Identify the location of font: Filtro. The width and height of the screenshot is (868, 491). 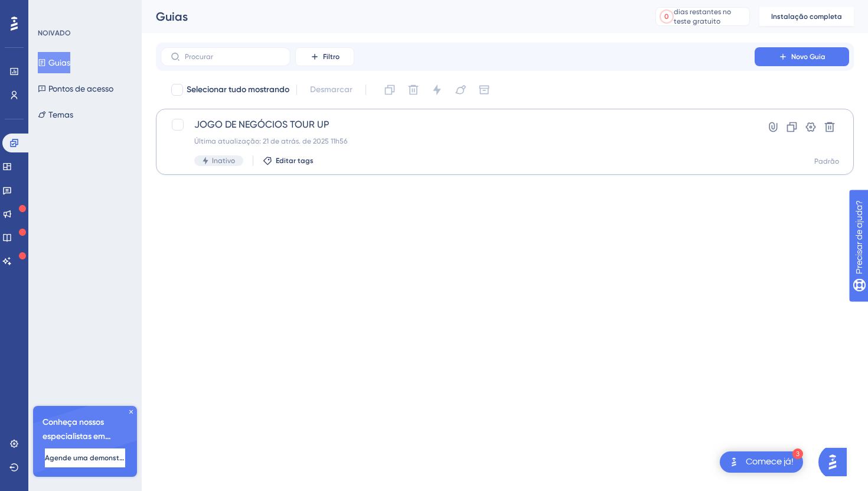
(331, 57).